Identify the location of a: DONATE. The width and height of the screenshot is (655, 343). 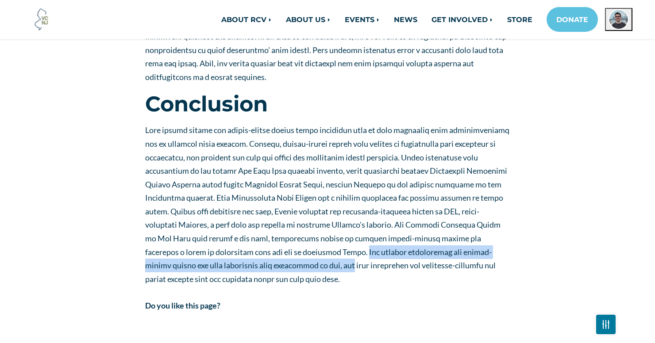
(572, 19).